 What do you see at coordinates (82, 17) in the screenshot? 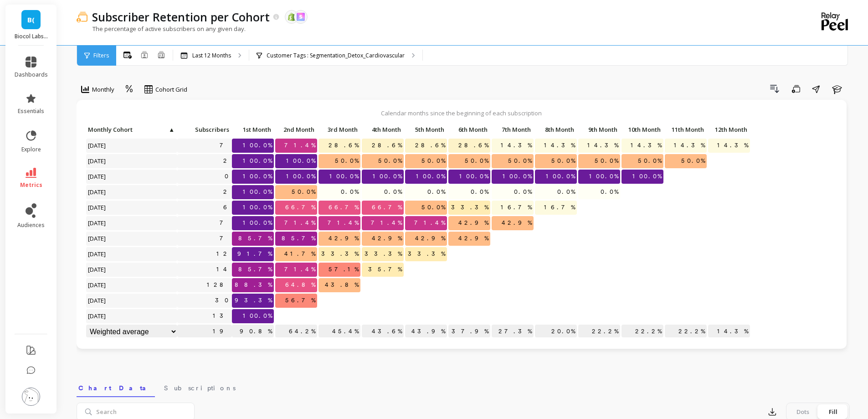
I see `img: header icon` at bounding box center [82, 17].